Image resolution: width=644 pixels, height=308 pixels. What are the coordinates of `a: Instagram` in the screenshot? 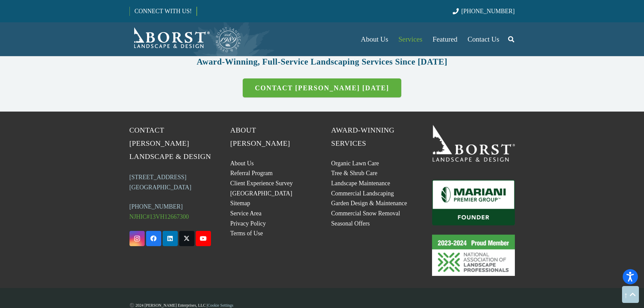 It's located at (137, 238).